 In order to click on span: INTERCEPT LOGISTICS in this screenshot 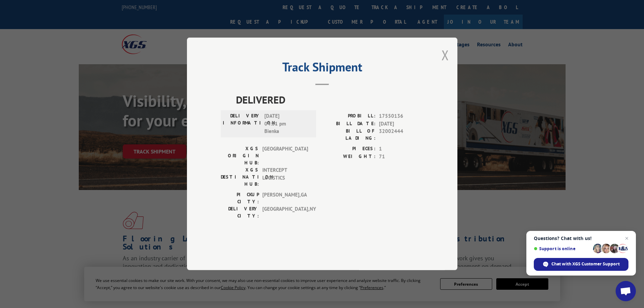, I will do `click(285, 177)`.